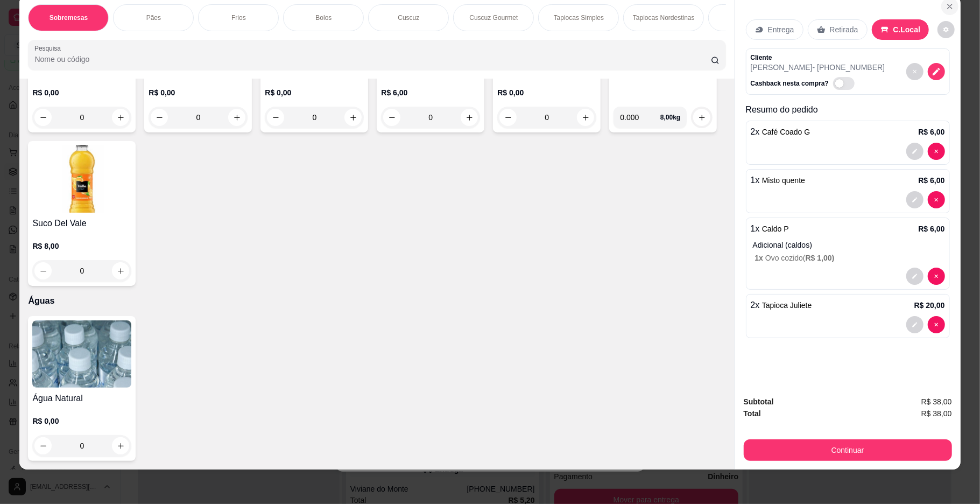  Describe the element at coordinates (82, 246) in the screenshot. I see `p: R$ 8,00` at that location.